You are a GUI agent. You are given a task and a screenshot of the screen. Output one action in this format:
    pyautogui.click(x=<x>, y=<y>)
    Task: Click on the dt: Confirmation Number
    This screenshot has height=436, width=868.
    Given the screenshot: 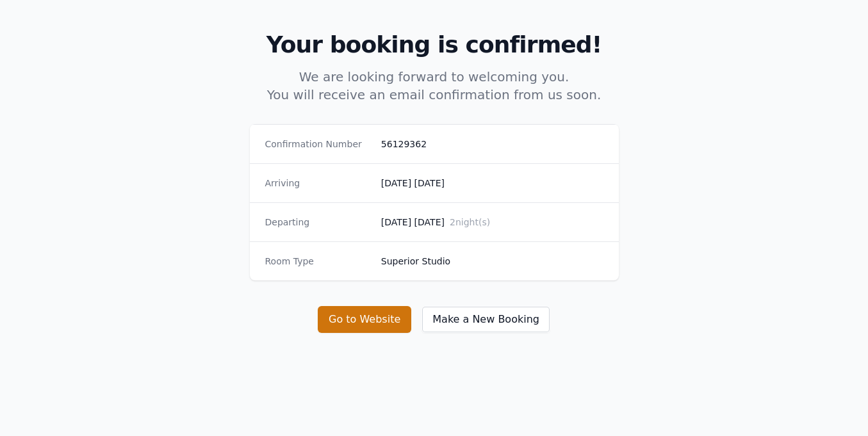 What is the action you would take?
    pyautogui.click(x=317, y=144)
    